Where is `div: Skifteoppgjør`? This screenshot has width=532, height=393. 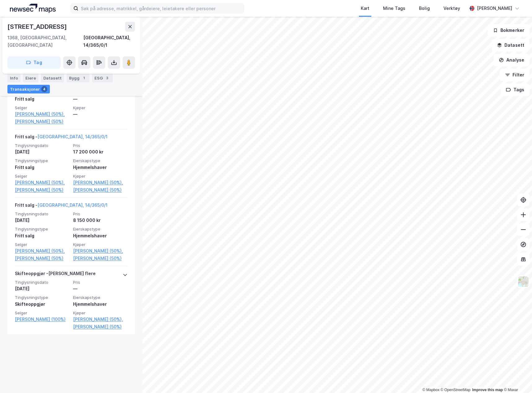 div: Skifteoppgjør is located at coordinates (42, 304).